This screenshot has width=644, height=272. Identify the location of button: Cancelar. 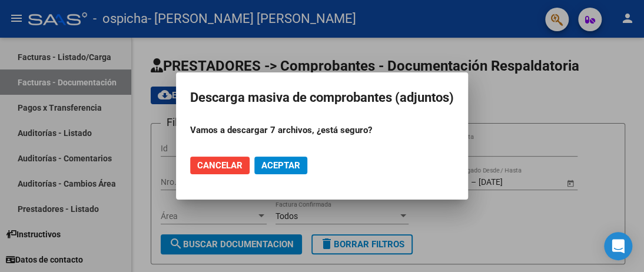
(220, 165).